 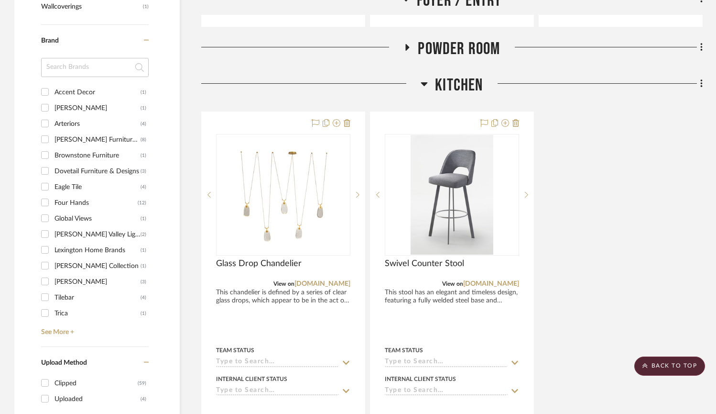 What do you see at coordinates (142, 203) in the screenshot?
I see `div: (12)` at bounding box center [142, 203].